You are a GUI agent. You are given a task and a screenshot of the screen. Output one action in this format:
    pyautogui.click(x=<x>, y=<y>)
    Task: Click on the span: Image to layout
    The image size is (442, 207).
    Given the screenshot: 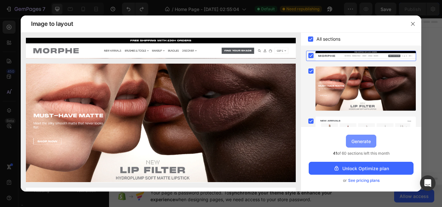 What is the action you would take?
    pyautogui.click(x=52, y=24)
    